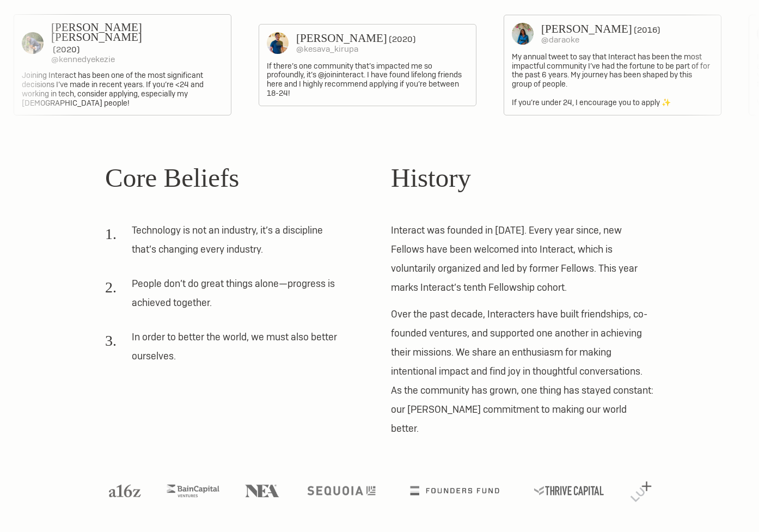  Describe the element at coordinates (122, 89) in the screenshot. I see `p: Joining Interact has been one of the most significant decisions I’ve made in recent years. If you...` at that location.